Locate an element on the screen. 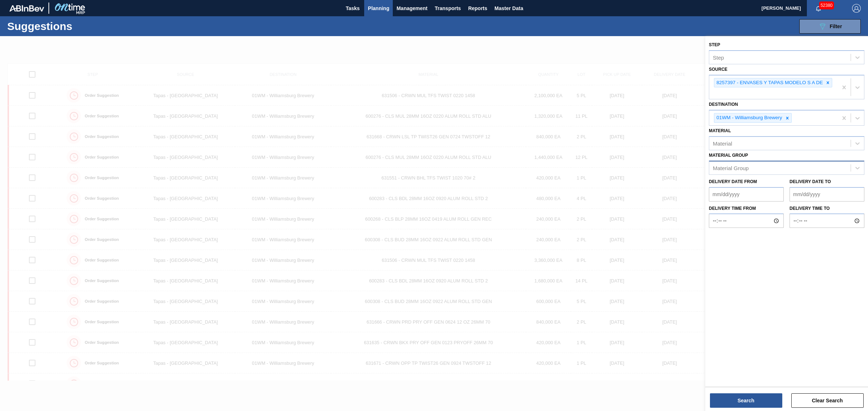  div: Material is located at coordinates (722, 143).